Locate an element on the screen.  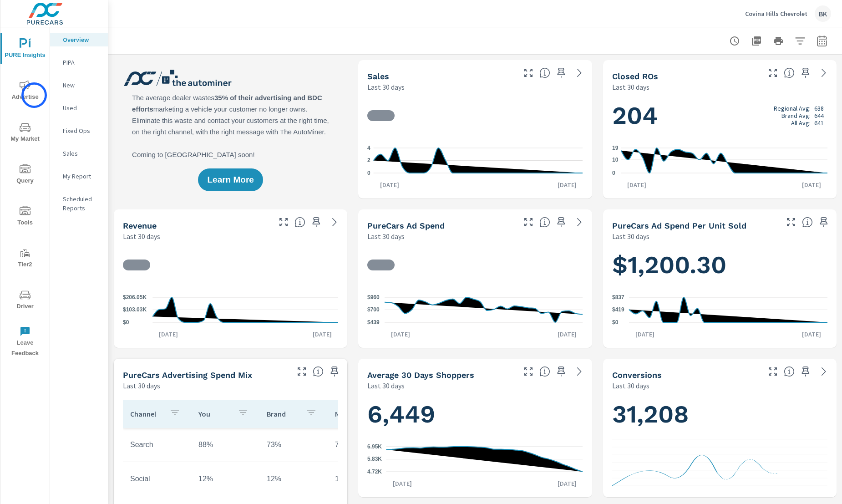
button: Learn More is located at coordinates (230, 180).